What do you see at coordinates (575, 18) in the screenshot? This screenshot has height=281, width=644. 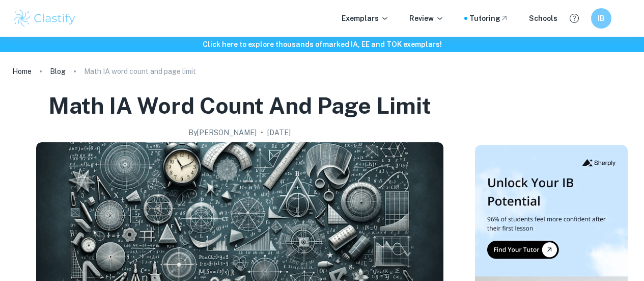 I see `button: Help and Feedback` at bounding box center [575, 18].